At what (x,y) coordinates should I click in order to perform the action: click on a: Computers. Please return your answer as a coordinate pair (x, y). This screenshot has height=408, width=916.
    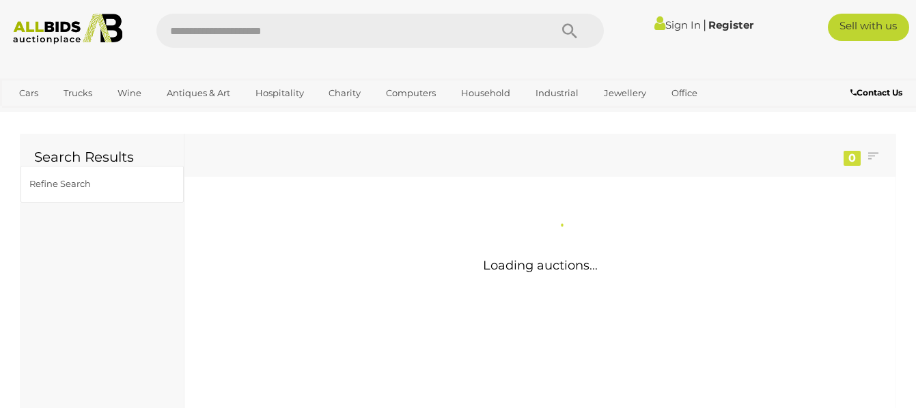
    Looking at the image, I should click on (411, 93).